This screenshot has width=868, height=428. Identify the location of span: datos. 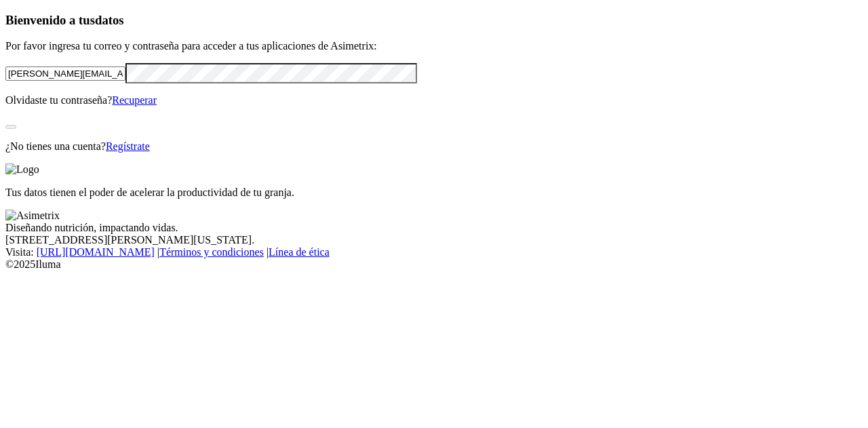
(109, 20).